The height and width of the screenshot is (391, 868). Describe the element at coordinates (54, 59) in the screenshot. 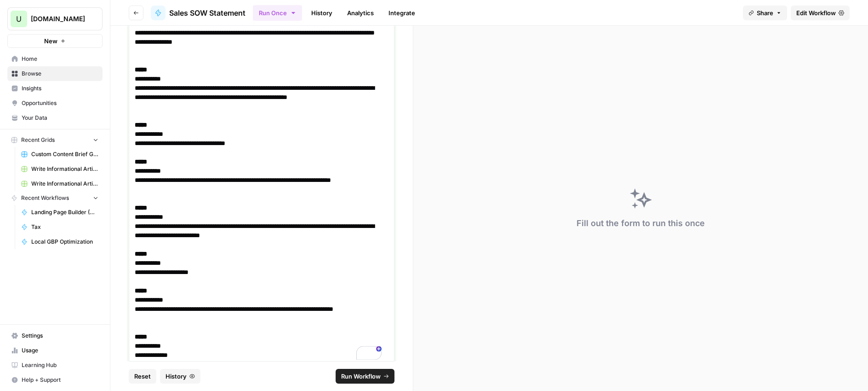

I see `a: Home` at that location.